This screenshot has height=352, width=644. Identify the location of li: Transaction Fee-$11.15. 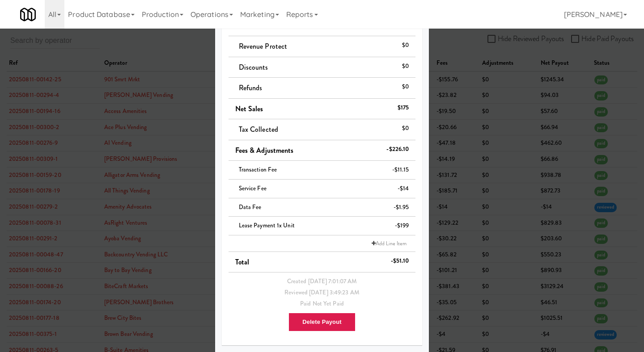
(322, 170).